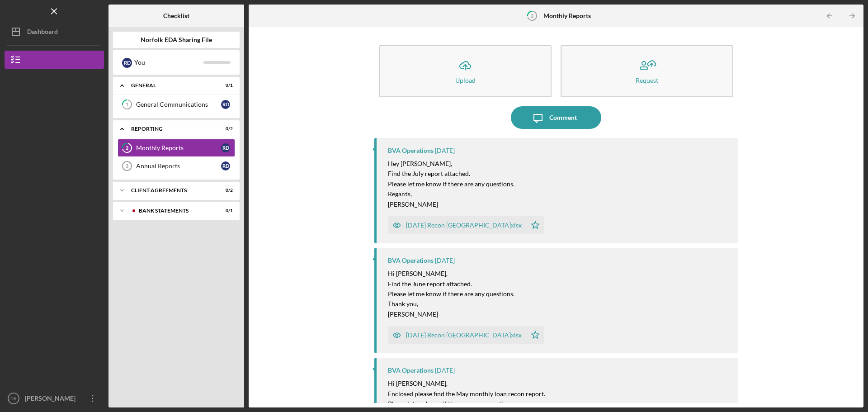 The height and width of the screenshot is (412, 868). Describe the element at coordinates (14, 398) in the screenshot. I see `text: DR` at that location.